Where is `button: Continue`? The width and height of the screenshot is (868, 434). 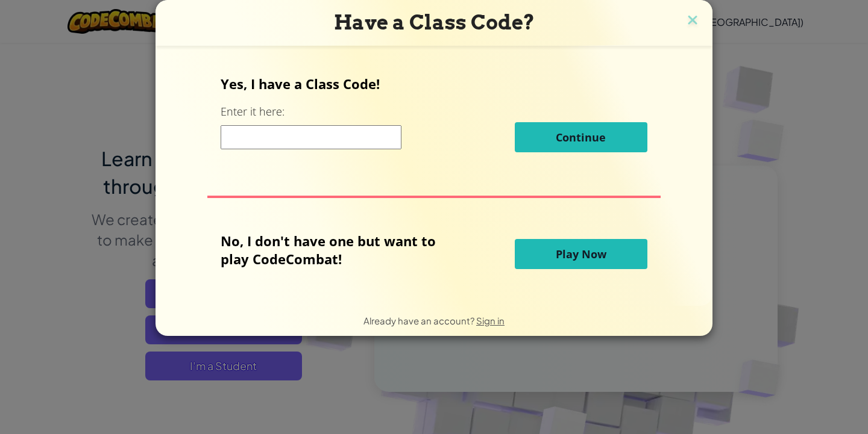 button: Continue is located at coordinates (581, 137).